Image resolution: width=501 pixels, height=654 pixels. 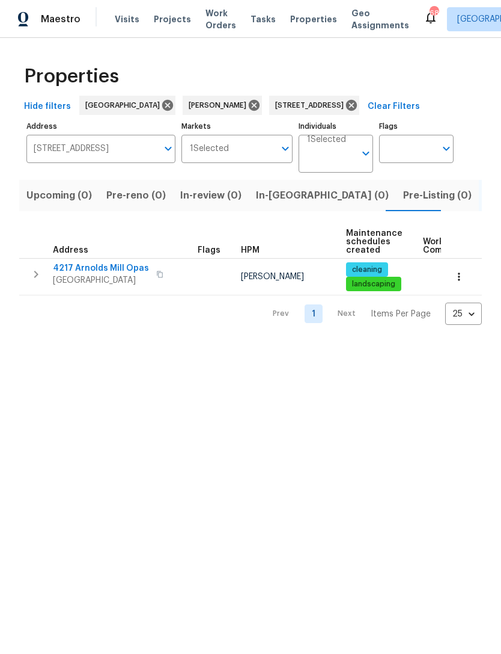 What do you see at coordinates (127, 19) in the screenshot?
I see `span: Visits` at bounding box center [127, 19].